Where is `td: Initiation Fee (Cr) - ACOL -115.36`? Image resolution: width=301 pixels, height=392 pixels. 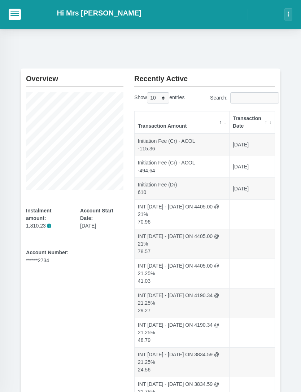
td: Initiation Fee (Cr) - ACOL -115.36 is located at coordinates (182, 145).